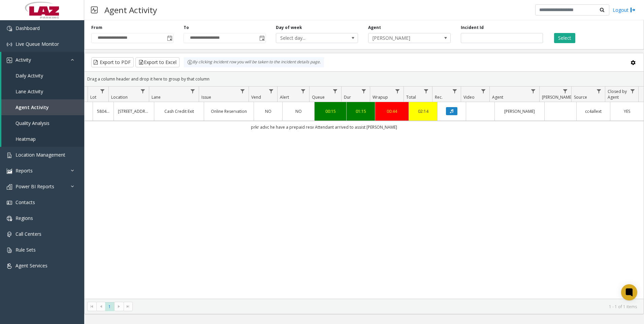  What do you see at coordinates (156, 97) in the screenshot?
I see `span: Lane` at bounding box center [156, 97].